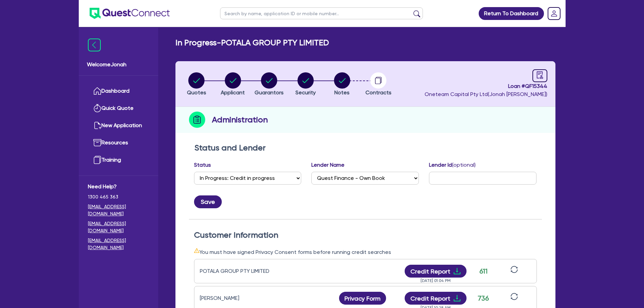 Image resolution: width=644 pixels, height=308 pixels. I want to click on button: Security, so click(306, 84).